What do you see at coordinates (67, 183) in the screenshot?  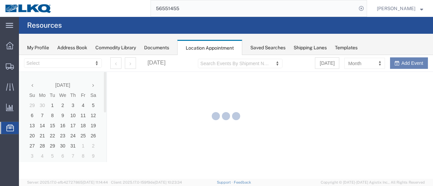 I see `span: Server: 2025.17.0-efb42727865` at bounding box center [67, 183].